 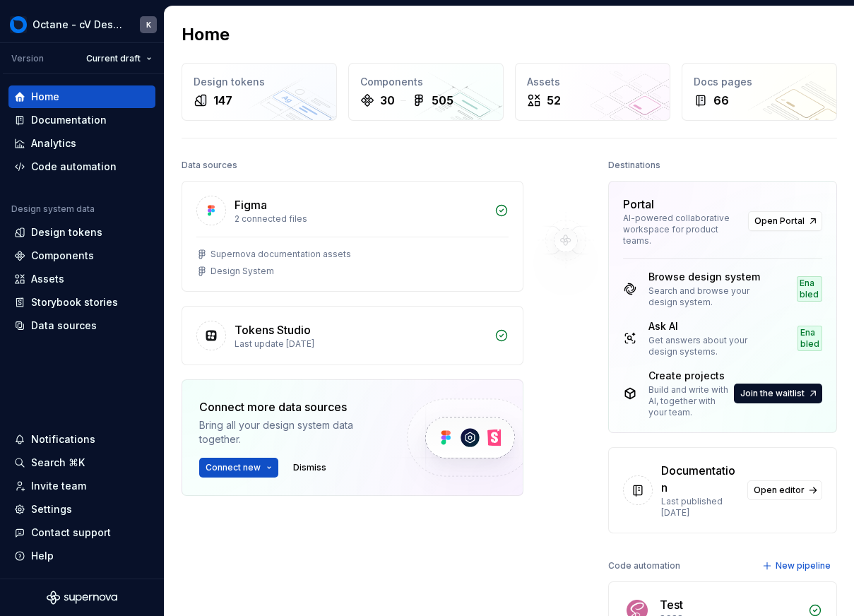 I want to click on button: Help, so click(x=82, y=556).